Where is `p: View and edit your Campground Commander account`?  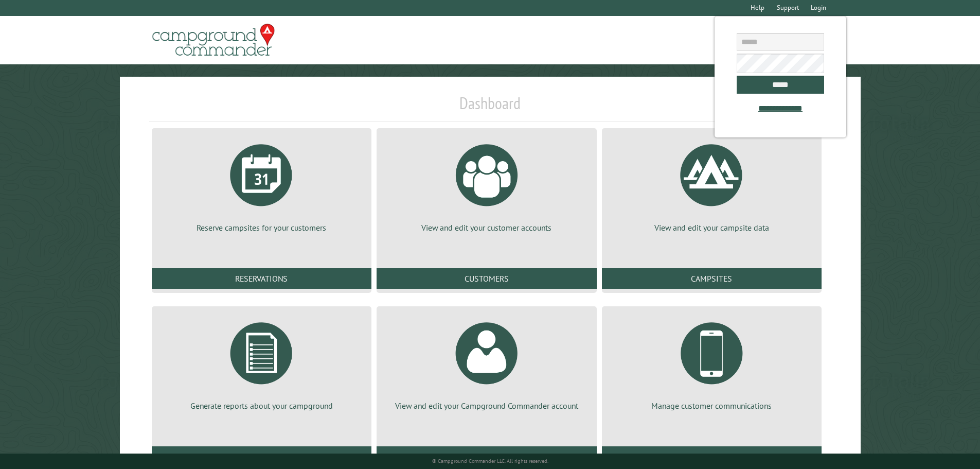 p: View and edit your Campground Commander account is located at coordinates (486, 406).